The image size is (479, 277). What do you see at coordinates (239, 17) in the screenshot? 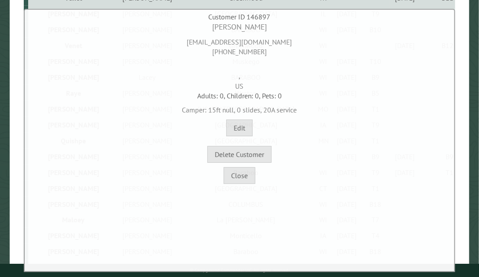
I see `div: Customer ID 146897` at bounding box center [239, 17].